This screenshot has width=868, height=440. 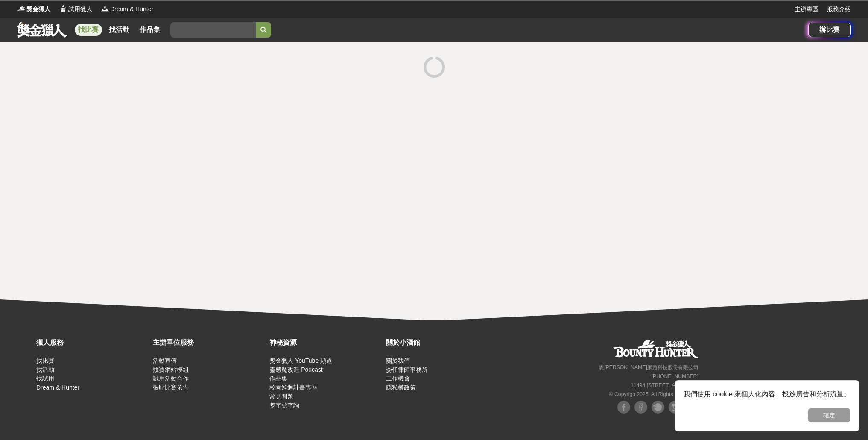 I want to click on a: 靈感魔改造 Podcast, so click(x=296, y=369).